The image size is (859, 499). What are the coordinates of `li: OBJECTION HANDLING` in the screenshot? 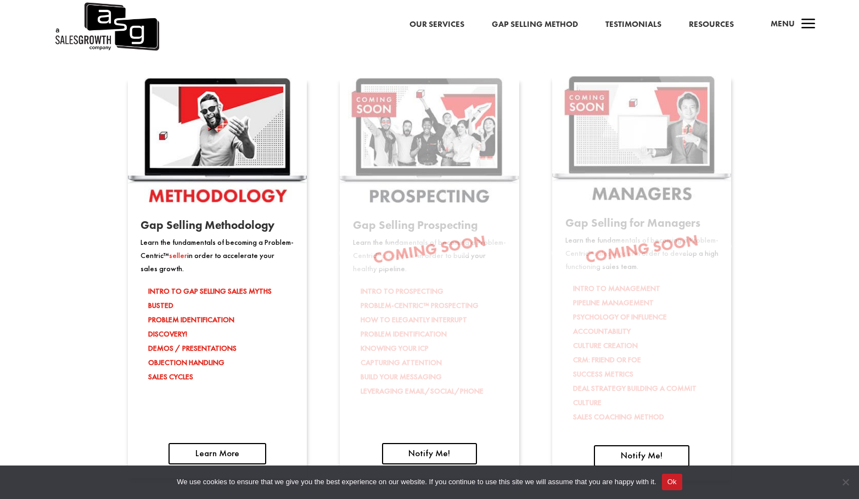 It's located at (221, 362).